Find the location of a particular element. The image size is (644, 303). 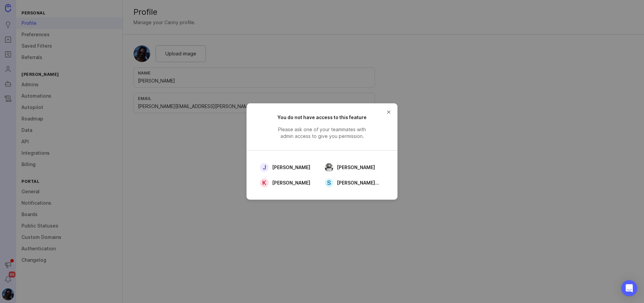

div: Open Intercom Messenger is located at coordinates (629, 288).